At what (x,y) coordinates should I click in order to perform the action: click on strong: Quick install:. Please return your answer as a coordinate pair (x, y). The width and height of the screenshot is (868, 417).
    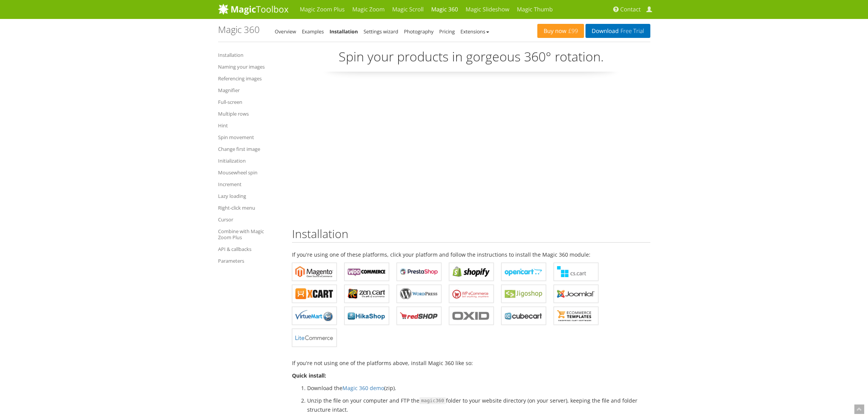
    Looking at the image, I should click on (309, 375).